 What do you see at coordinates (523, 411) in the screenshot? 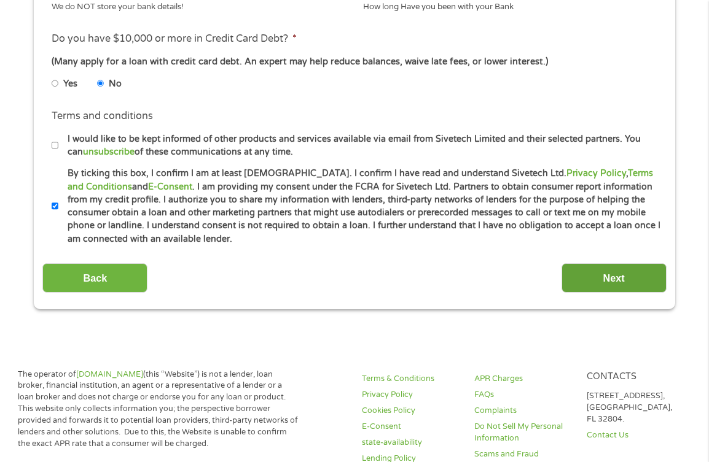
I see `a: Complaints` at bounding box center [523, 411].